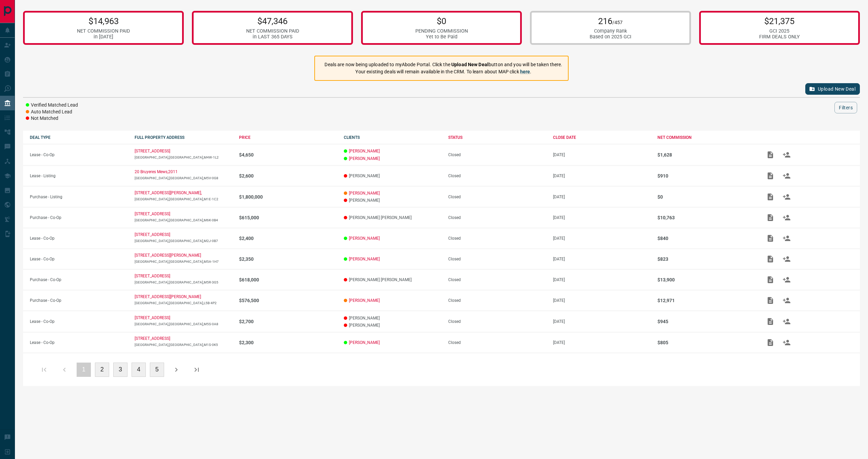 Image resolution: width=868 pixels, height=459 pixels. I want to click on p: Your existing deals will remain available in the CRM. To learn about MAP click ., so click(444, 71).